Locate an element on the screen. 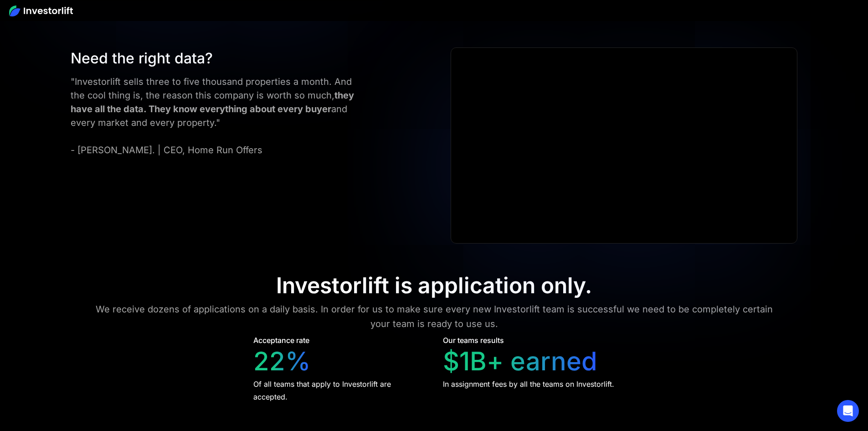 This screenshot has width=868, height=431. div: Of all teams that apply to Investorlift are accepted. is located at coordinates (339, 390).